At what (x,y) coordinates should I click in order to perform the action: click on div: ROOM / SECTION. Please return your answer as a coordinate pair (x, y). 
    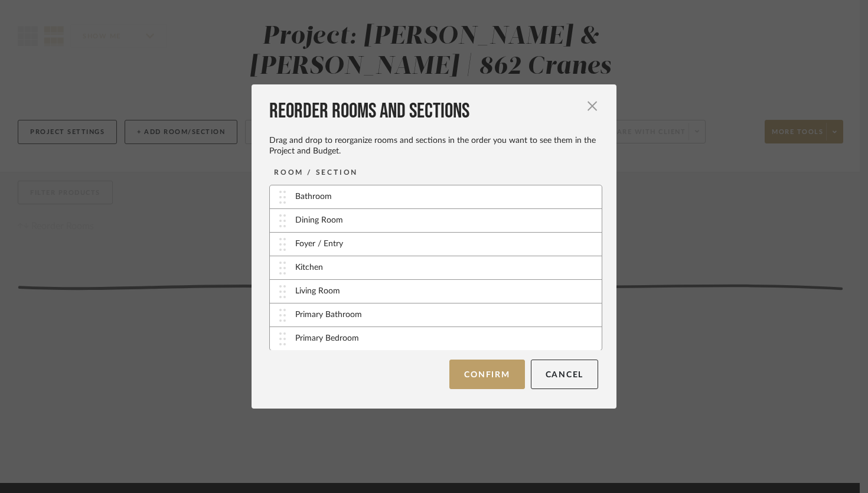
    Looking at the image, I should click on (316, 173).